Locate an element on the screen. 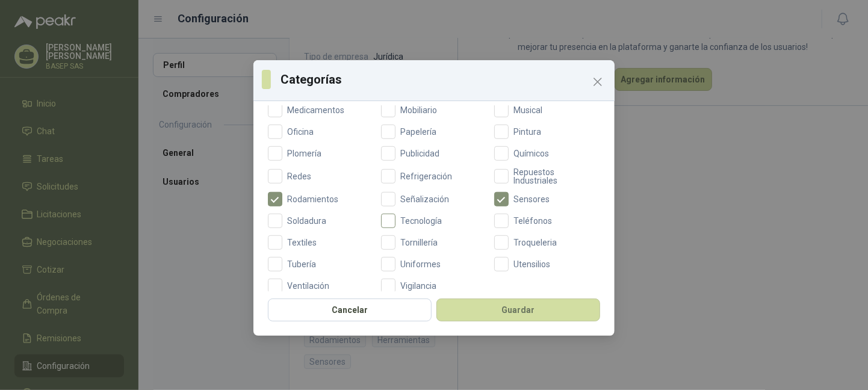 This screenshot has height=390, width=868. span: Pintura is located at coordinates (527, 132).